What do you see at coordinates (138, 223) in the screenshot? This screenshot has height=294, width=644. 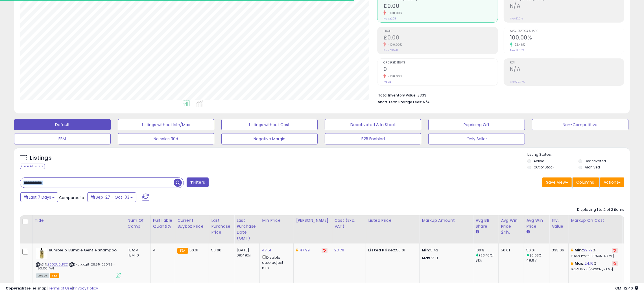 I see `div: Num of Comp.` at bounding box center [138, 223].